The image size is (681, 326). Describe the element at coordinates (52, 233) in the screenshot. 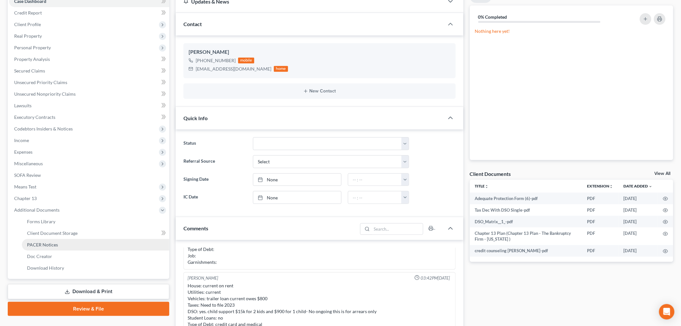

I see `span: Client Document Storage` at that location.